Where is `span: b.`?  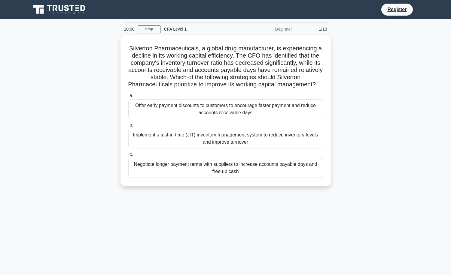 span: b. is located at coordinates (131, 125).